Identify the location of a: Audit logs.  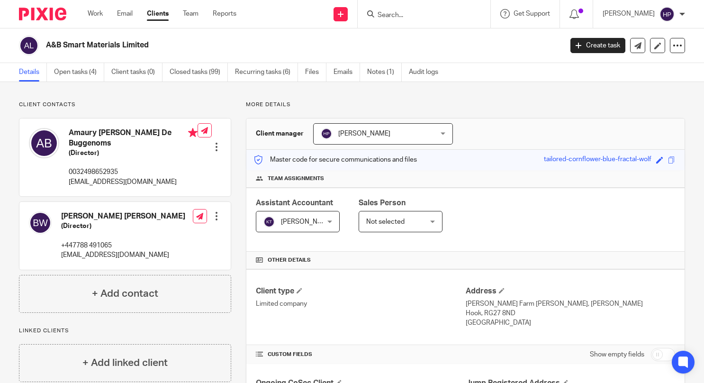
(427, 72).